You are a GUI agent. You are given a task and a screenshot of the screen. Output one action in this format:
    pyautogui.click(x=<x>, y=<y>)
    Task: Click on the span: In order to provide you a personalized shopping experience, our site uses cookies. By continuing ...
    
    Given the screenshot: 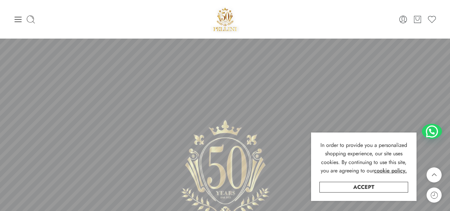 What is the action you would take?
    pyautogui.click(x=364, y=158)
    